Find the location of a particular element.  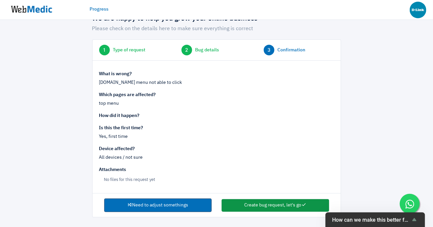

div: top menu is located at coordinates (217, 104).